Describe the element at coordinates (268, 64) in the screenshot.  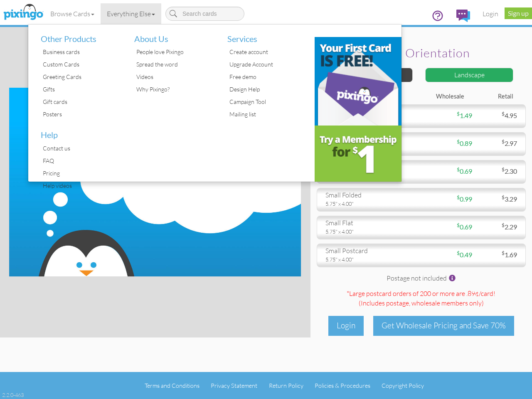
I see `div: Upgrade Account` at that location.